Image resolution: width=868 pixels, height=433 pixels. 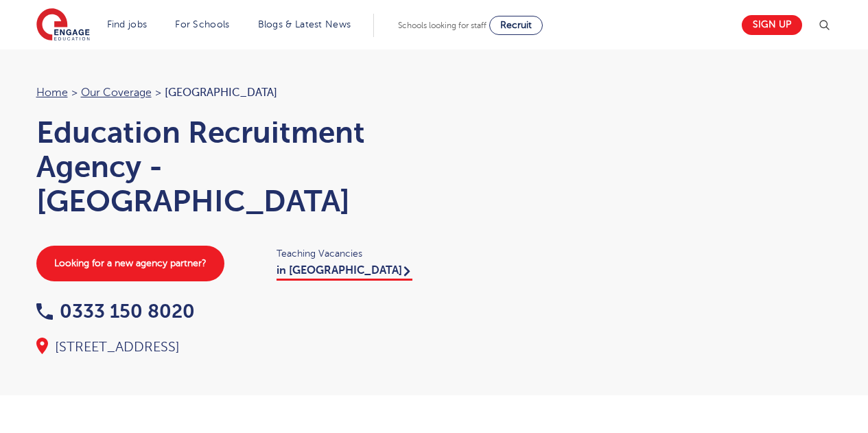 What do you see at coordinates (515, 25) in the screenshot?
I see `a: Recruit` at bounding box center [515, 25].